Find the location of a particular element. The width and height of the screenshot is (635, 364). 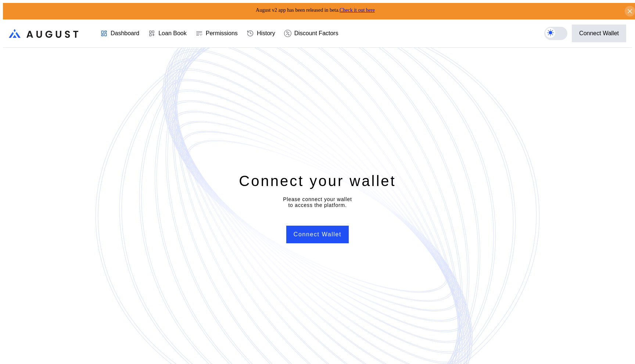

div: Connect your wallet is located at coordinates (317, 181).